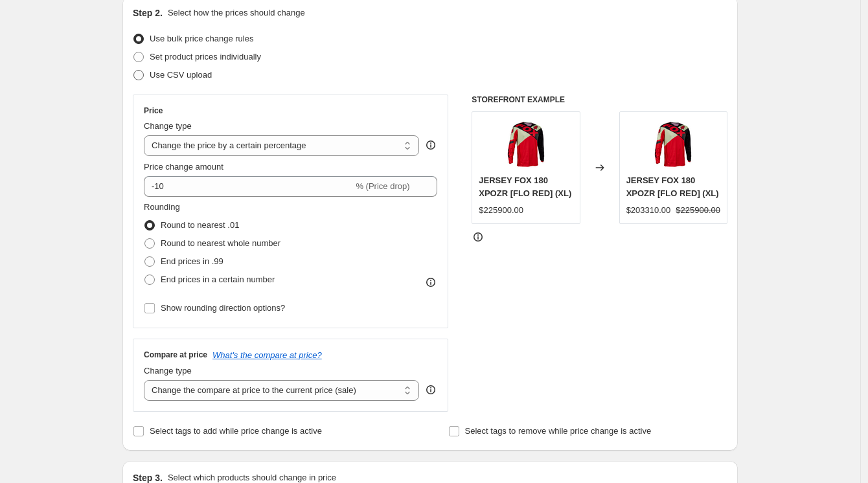 This screenshot has width=868, height=483. Describe the element at coordinates (222, 307) in the screenshot. I see `span: Show rounding direction options?` at that location.